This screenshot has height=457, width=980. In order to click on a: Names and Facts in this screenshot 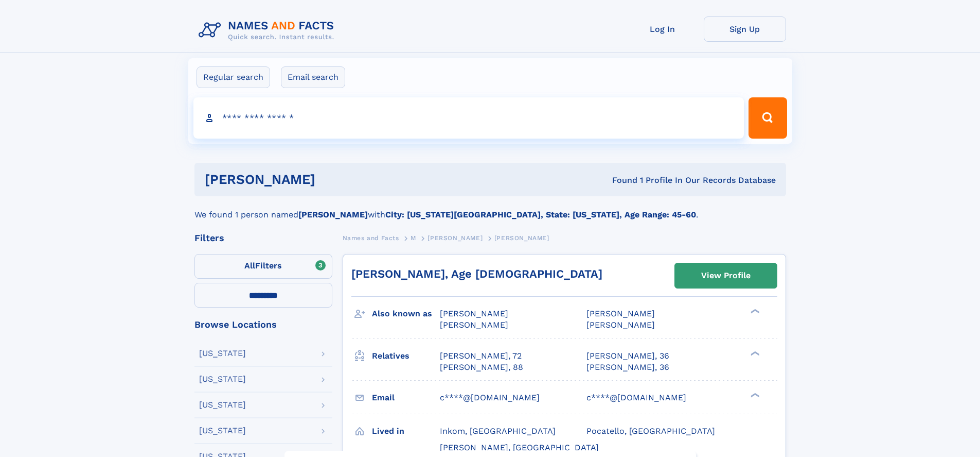, I will do `click(371, 238)`.